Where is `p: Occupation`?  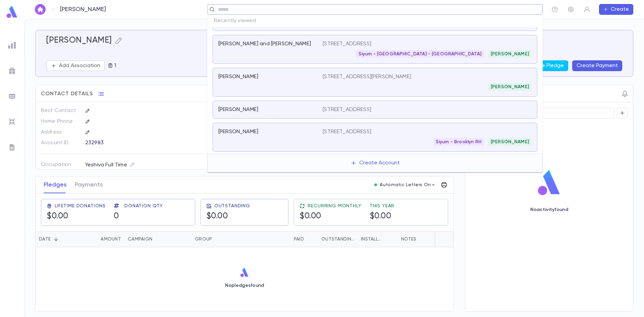 p: Occupation is located at coordinates (60, 165).